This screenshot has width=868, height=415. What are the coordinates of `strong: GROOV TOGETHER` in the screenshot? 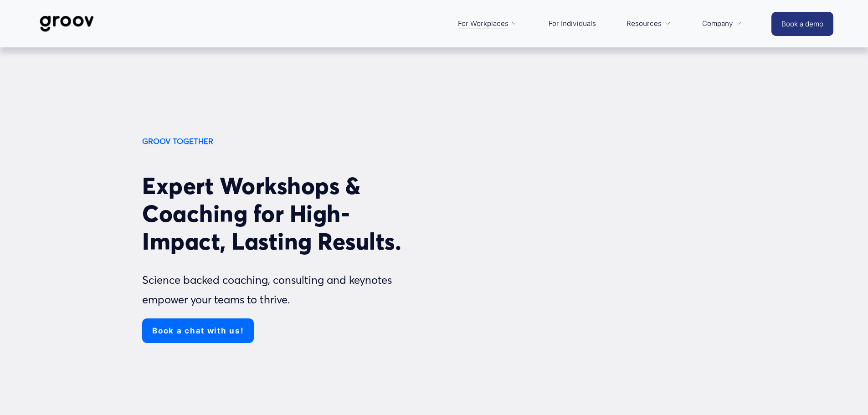 It's located at (178, 141).